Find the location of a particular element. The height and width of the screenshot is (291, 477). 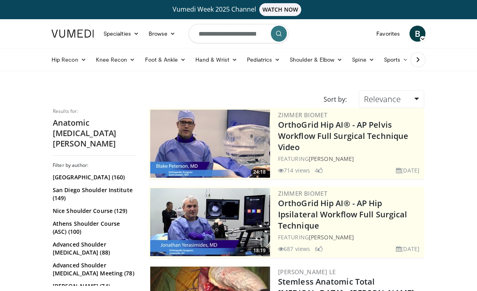

p: Results for: is located at coordinates (95, 111).